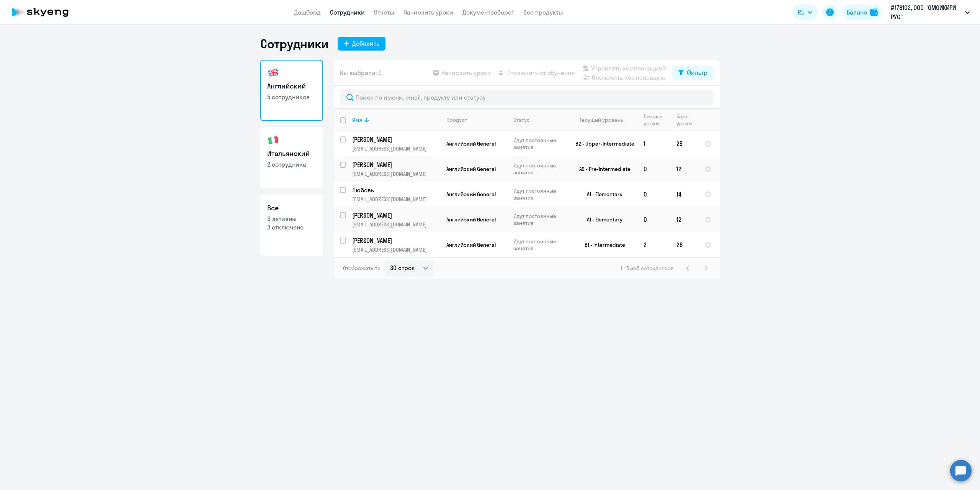 This screenshot has height=490, width=980. What do you see at coordinates (654, 144) in the screenshot?
I see `td: 1` at bounding box center [654, 144].